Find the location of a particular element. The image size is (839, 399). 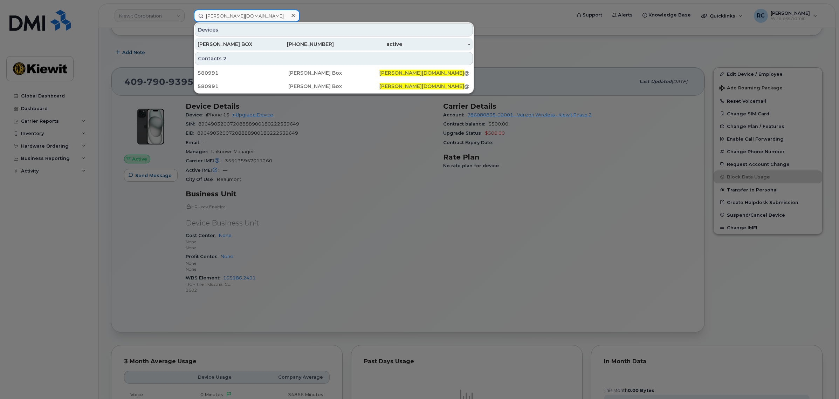

span: 2 is located at coordinates (225, 59).